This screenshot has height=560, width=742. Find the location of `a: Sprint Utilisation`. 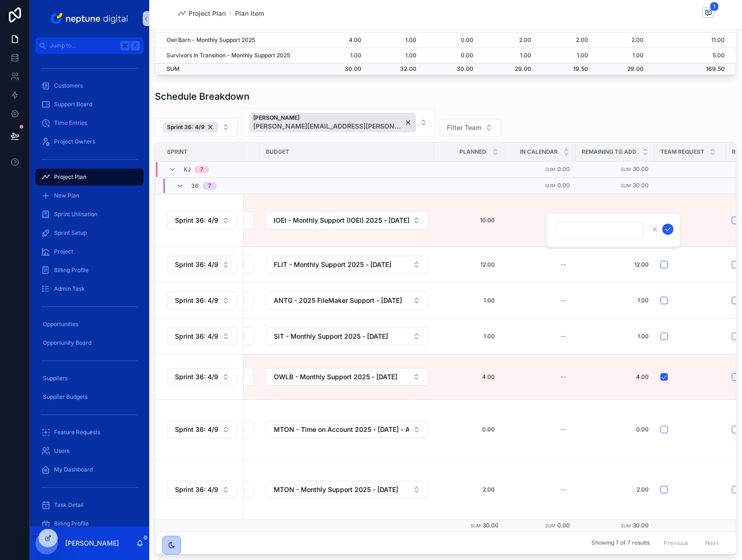

a: Sprint Utilisation is located at coordinates (89, 215).